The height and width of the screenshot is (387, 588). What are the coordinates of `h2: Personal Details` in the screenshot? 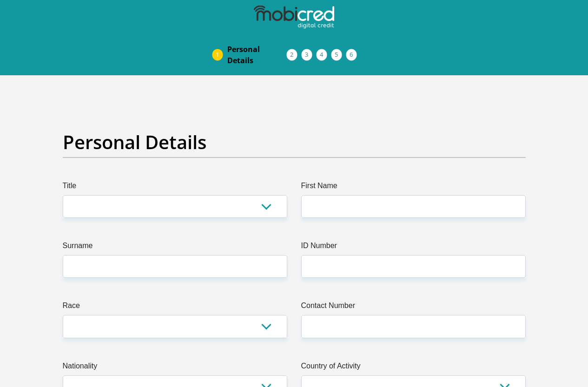 It's located at (294, 142).